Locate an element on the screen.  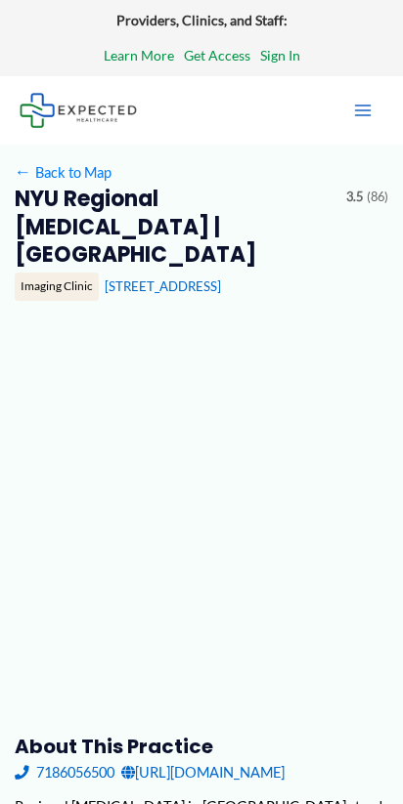
span: 3.5 is located at coordinates (354, 197).